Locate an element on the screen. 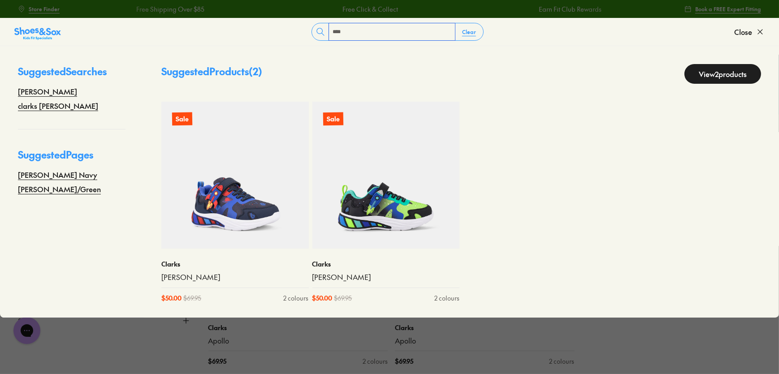 This screenshot has width=779, height=374. span: Book a FREE Expert Fitting is located at coordinates (727, 9).